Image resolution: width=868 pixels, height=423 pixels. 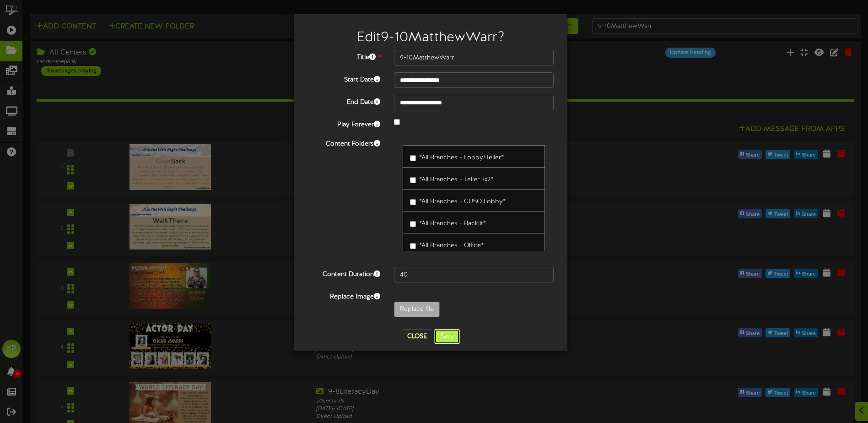 What do you see at coordinates (344, 273) in the screenshot?
I see `label: Content Duration` at bounding box center [344, 273].